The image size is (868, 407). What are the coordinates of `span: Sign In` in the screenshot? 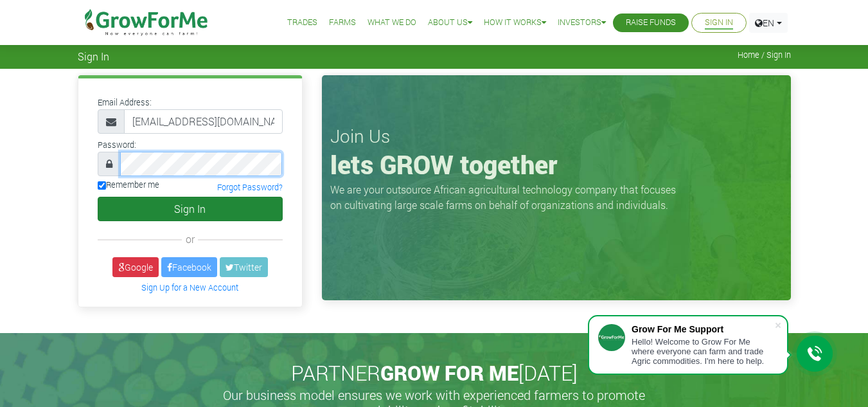 It's located at (93, 56).